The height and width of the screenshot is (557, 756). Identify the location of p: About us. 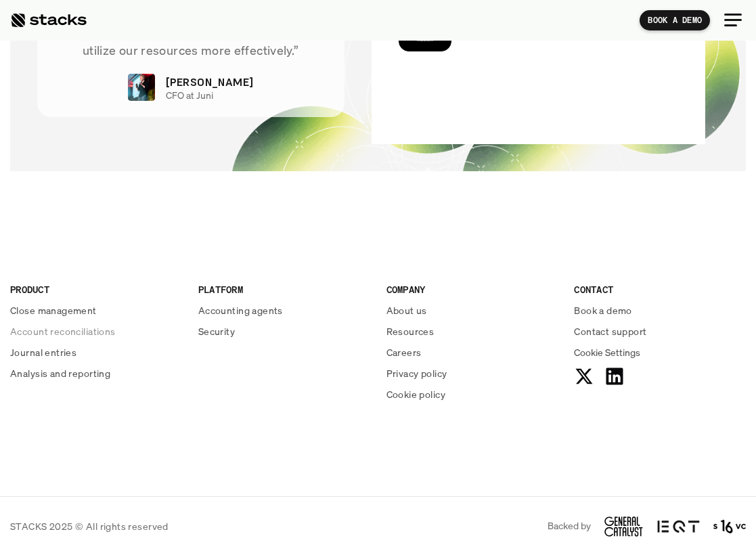
(407, 310).